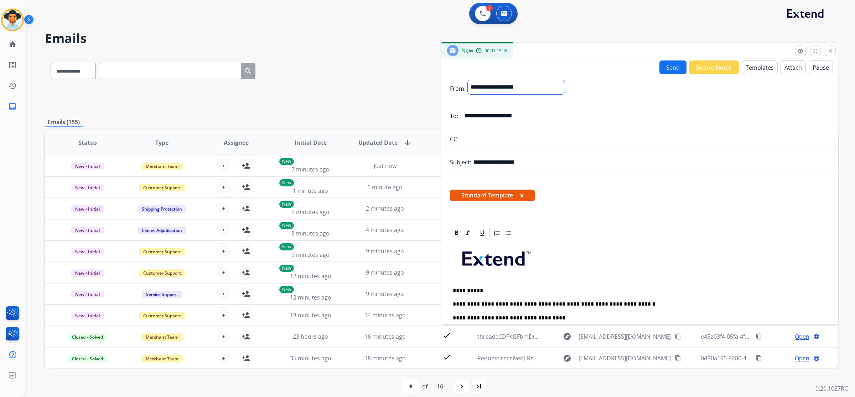 This screenshot has height=397, width=855. Describe the element at coordinates (310, 234) in the screenshot. I see `span: 8 minutes ago` at that location.